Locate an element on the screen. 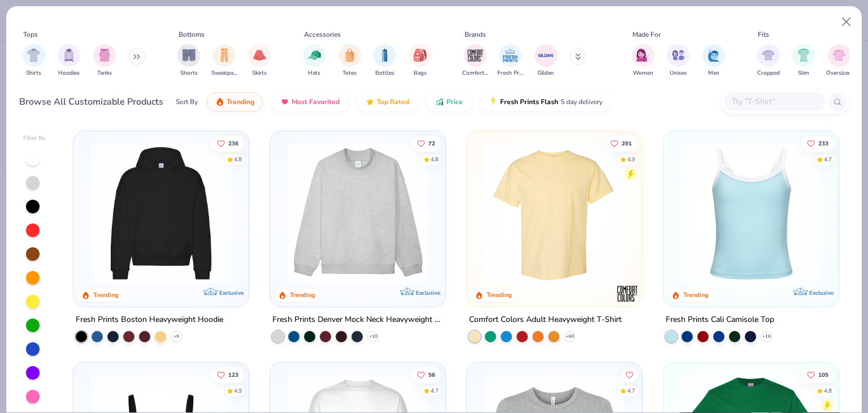 This screenshot has height=413, width=868. span: 72 is located at coordinates (431, 143).